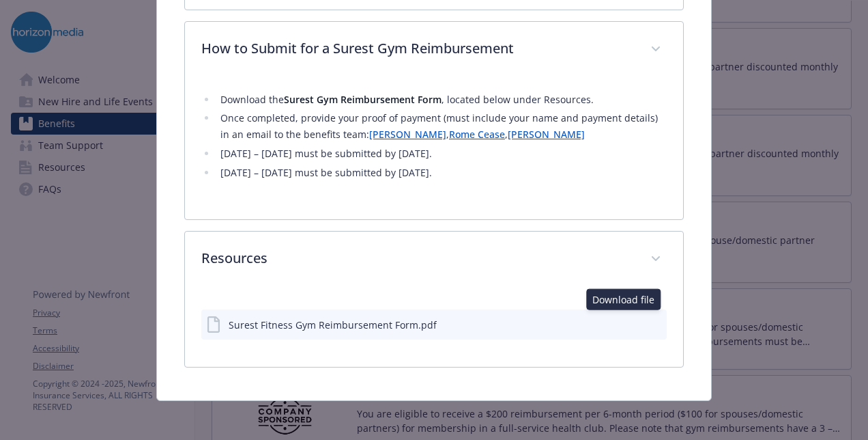 This screenshot has width=868, height=440. What do you see at coordinates (477, 134) in the screenshot?
I see `a: Rome Cease` at bounding box center [477, 134].